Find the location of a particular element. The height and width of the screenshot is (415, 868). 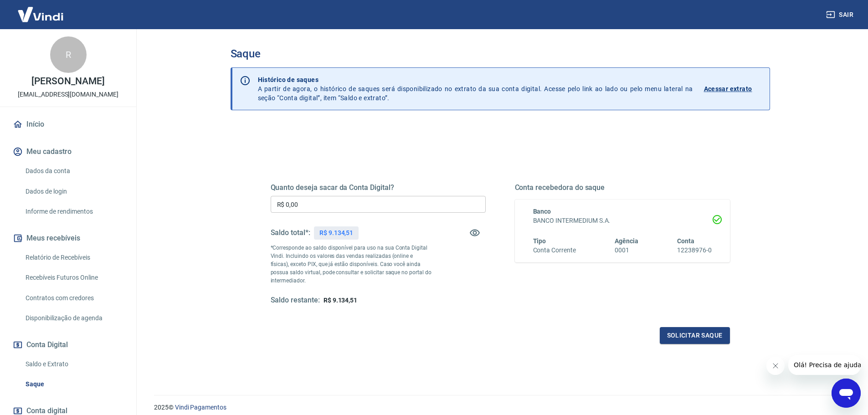

a: Acessar extrato is located at coordinates (734, 89).